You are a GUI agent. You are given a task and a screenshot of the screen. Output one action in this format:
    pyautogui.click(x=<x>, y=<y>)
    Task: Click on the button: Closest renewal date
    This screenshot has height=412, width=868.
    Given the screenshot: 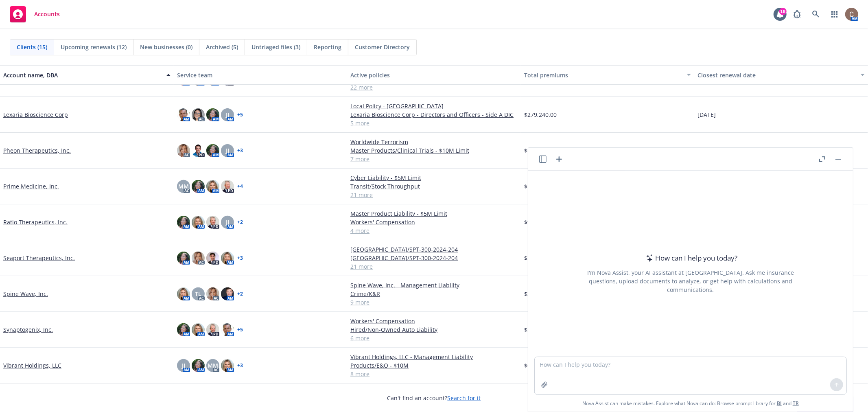 What is the action you would take?
    pyautogui.click(x=781, y=75)
    